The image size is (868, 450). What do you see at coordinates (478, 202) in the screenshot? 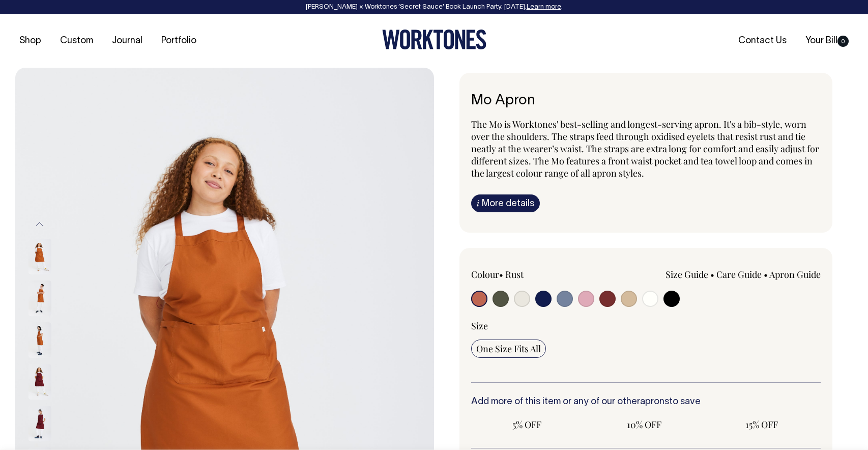
I see `span: i` at bounding box center [478, 202].